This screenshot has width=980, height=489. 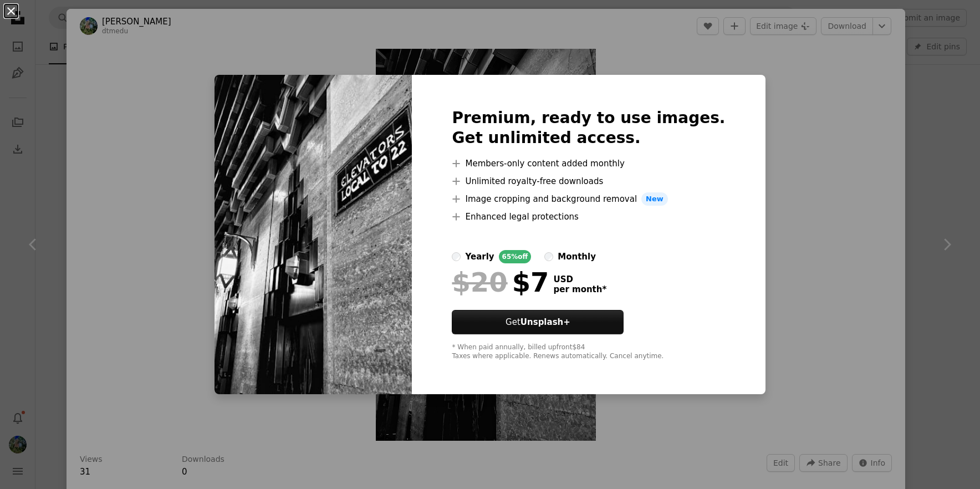 What do you see at coordinates (500, 282) in the screenshot?
I see `div: $7` at bounding box center [500, 282].